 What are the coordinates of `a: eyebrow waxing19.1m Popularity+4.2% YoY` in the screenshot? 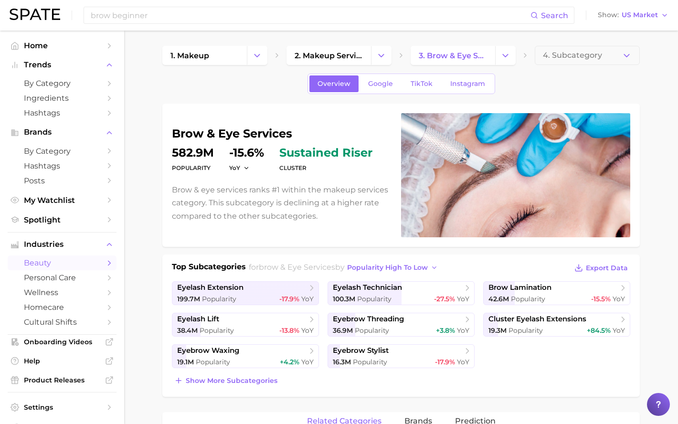 It's located at (245, 356).